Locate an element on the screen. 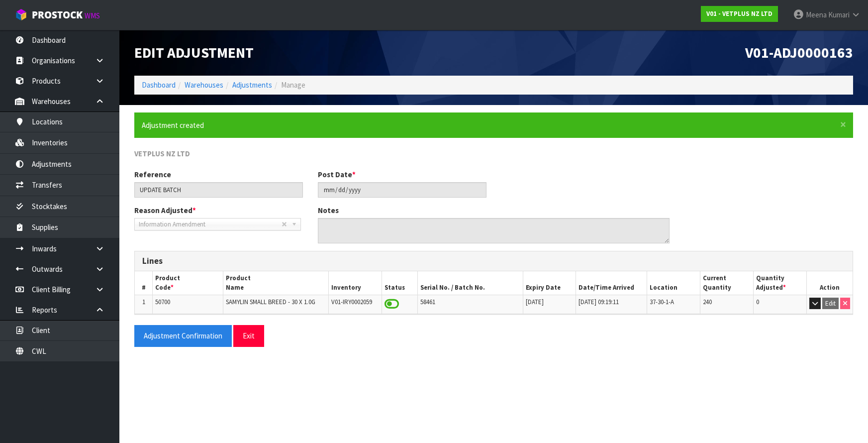 Image resolution: width=868 pixels, height=443 pixels. th: Product Name is located at coordinates (276, 283).